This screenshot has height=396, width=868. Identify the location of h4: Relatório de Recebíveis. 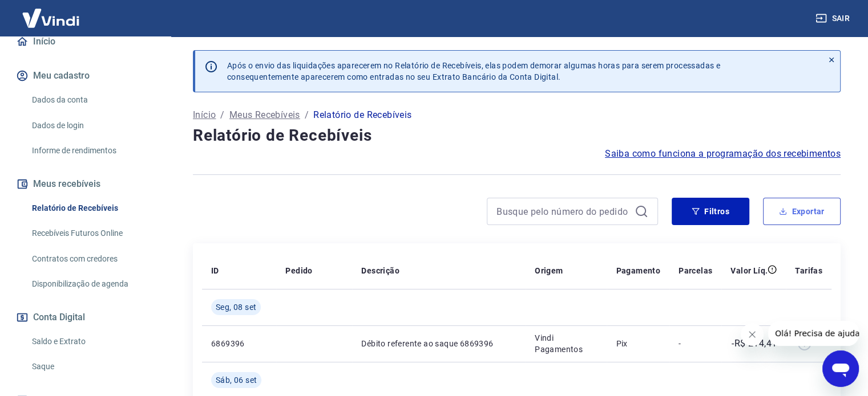
(517, 135).